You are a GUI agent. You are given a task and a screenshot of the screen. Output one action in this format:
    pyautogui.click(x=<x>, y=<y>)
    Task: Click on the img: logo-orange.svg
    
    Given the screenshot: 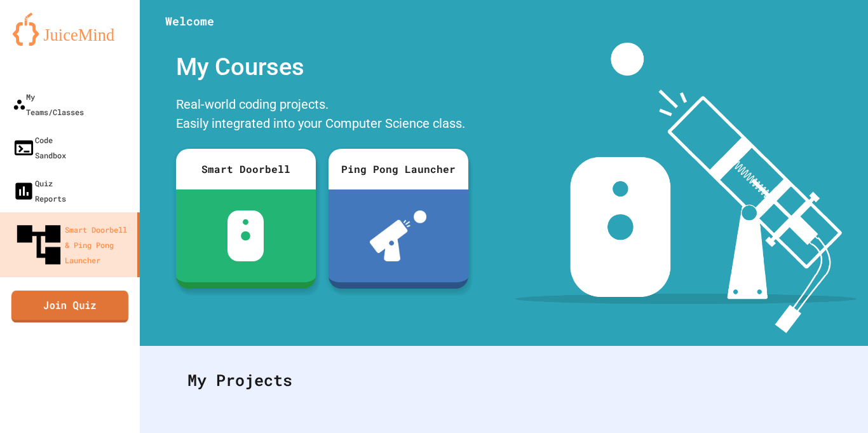 What is the action you would take?
    pyautogui.click(x=70, y=29)
    